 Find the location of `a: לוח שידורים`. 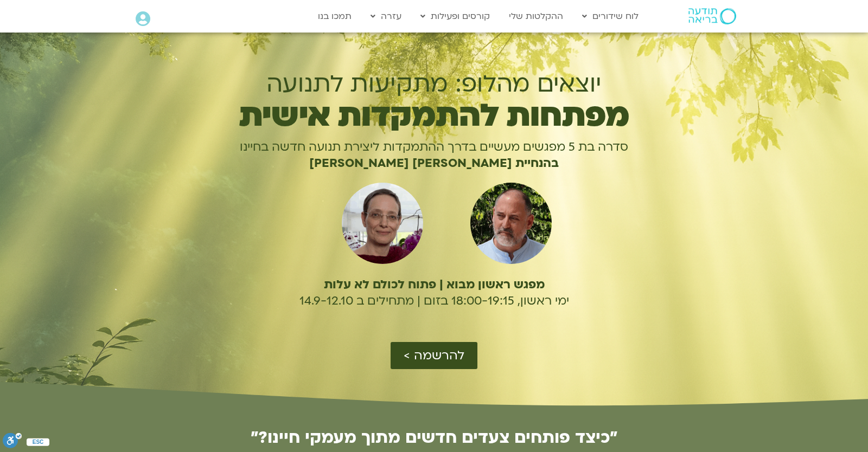

a: לוח שידורים is located at coordinates (610, 16).